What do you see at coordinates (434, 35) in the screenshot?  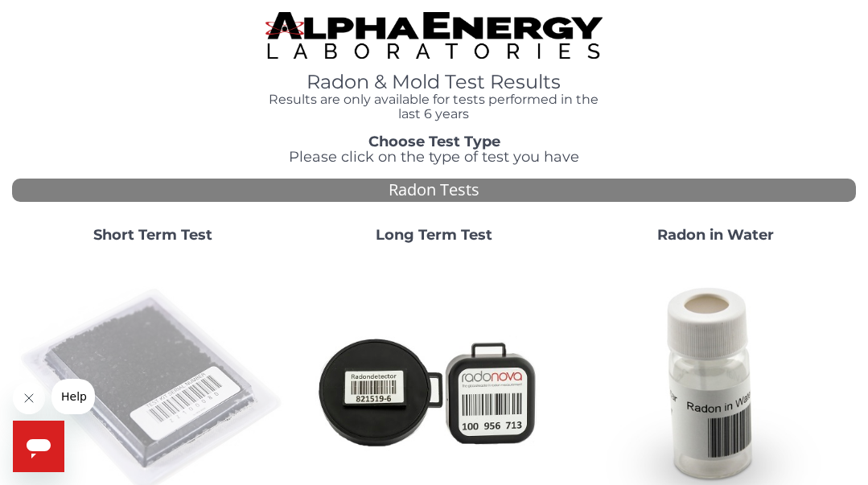 I see `img: TightCrop.jpg` at bounding box center [434, 35].